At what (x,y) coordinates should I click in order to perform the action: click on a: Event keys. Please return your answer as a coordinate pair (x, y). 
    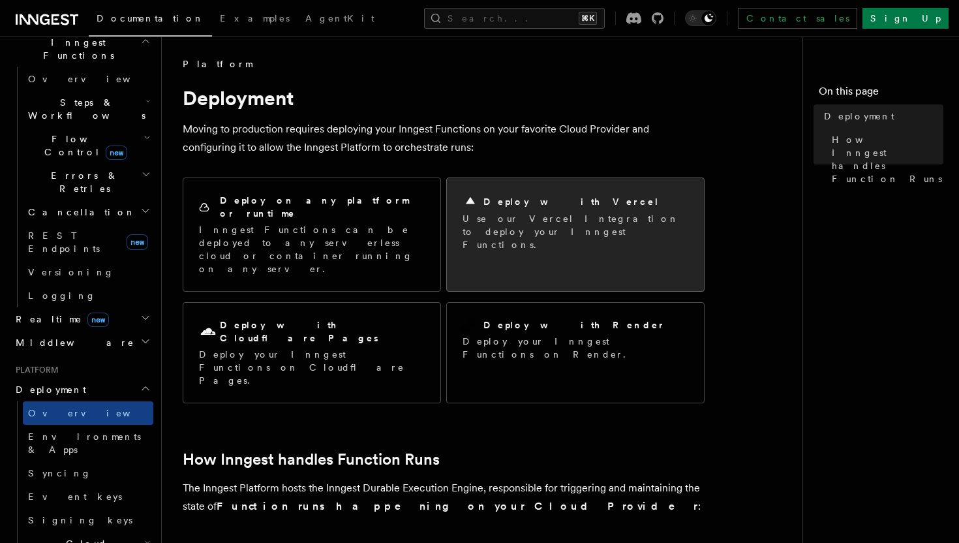
    Looking at the image, I should click on (88, 497).